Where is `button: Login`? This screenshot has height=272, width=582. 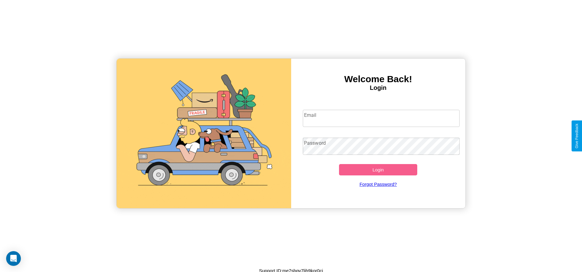
button: Login is located at coordinates (379, 170).